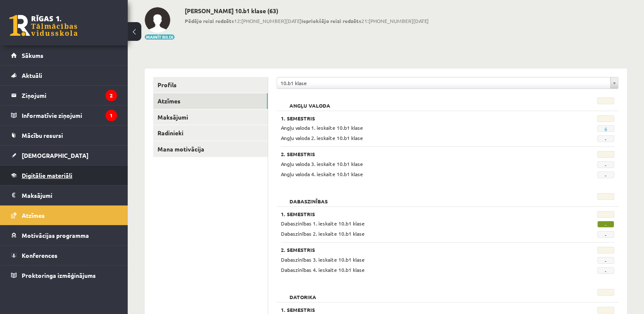 Image resolution: width=644 pixels, height=314 pixels. I want to click on span: Mācību resursi, so click(42, 135).